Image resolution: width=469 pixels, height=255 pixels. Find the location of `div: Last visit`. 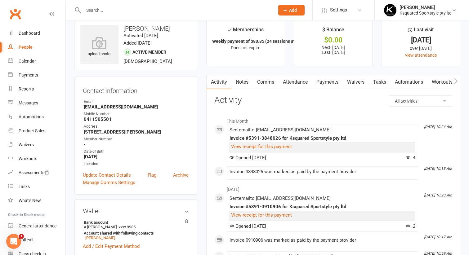

div: Last visit is located at coordinates (420, 31).